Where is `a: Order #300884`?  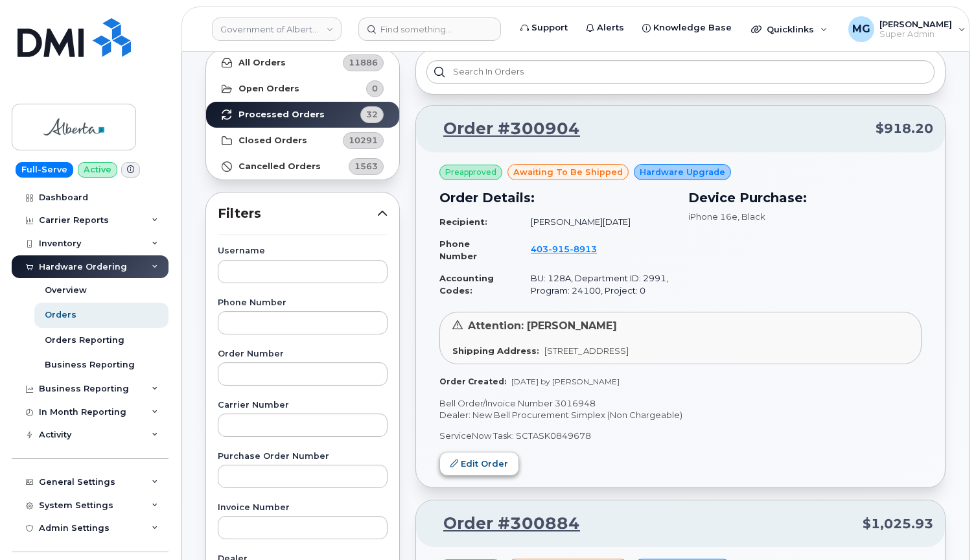 a: Order #300884 is located at coordinates (503, 523).